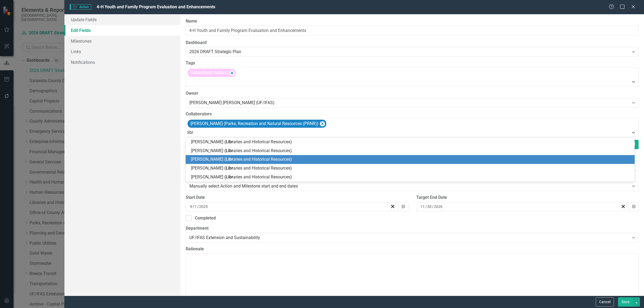  I want to click on div: Completed, so click(205, 218).